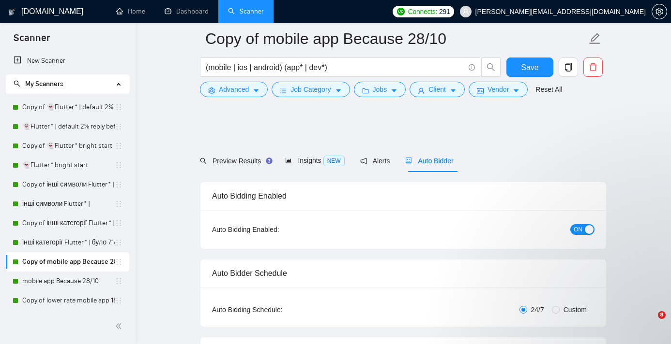  I want to click on span: info-circle, so click(471, 67).